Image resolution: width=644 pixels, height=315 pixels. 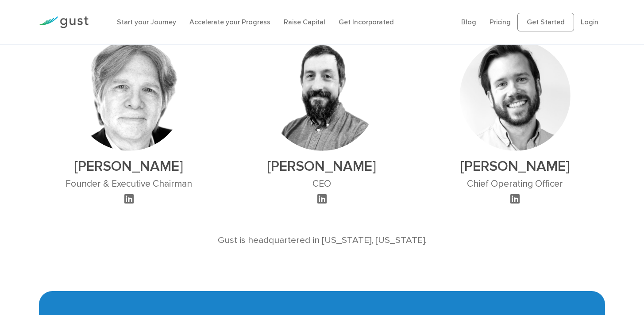 I want to click on h3: Chief Operating Officer, so click(x=515, y=184).